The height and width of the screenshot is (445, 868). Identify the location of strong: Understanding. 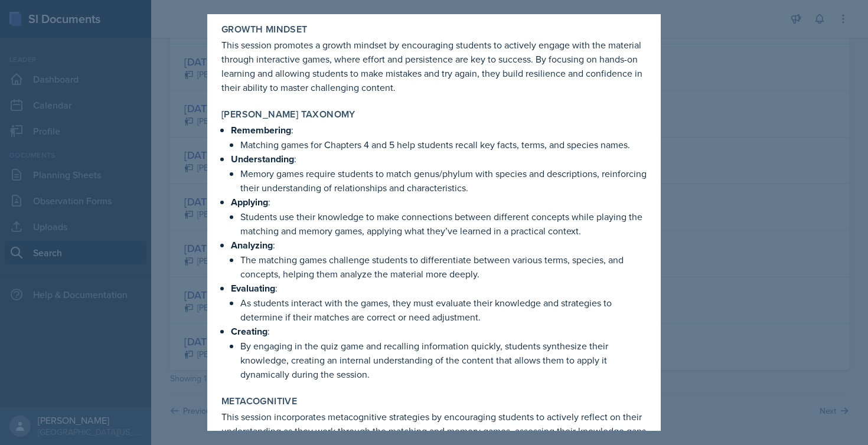
(262, 158).